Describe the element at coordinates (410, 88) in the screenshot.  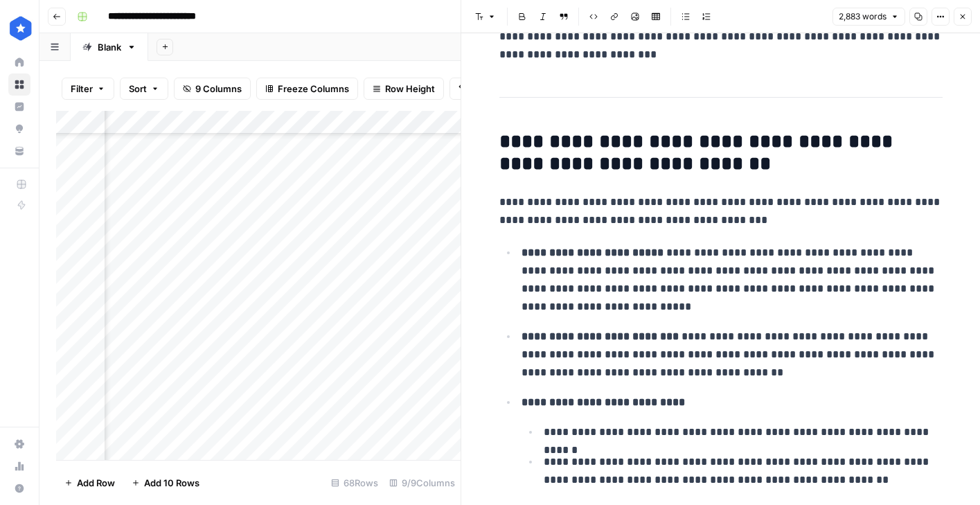
I see `span: Row Height` at that location.